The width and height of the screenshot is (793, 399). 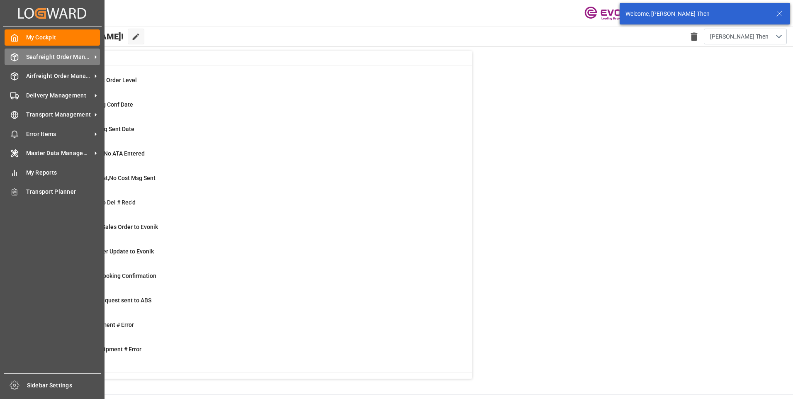 What do you see at coordinates (252, 109) in the screenshot?
I see `a: 20ABS: No Init Bkg Conf DateShipment` at bounding box center [252, 109].